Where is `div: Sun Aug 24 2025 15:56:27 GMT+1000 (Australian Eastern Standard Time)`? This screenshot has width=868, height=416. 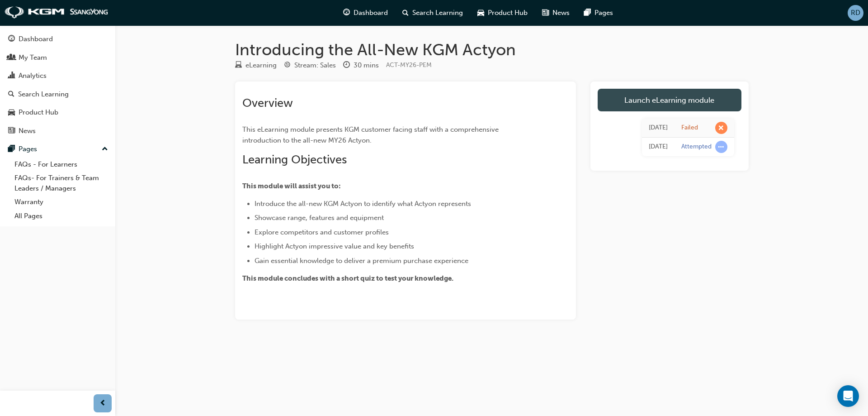
div: Sun Aug 24 2025 15:56:27 GMT+1000 (Australian Eastern Standard Time) is located at coordinates (659, 146).